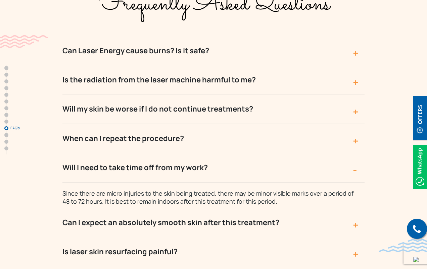 The width and height of the screenshot is (427, 269). Describe the element at coordinates (213, 80) in the screenshot. I see `button: Is the radiation from the laser machine harmful to me?` at that location.